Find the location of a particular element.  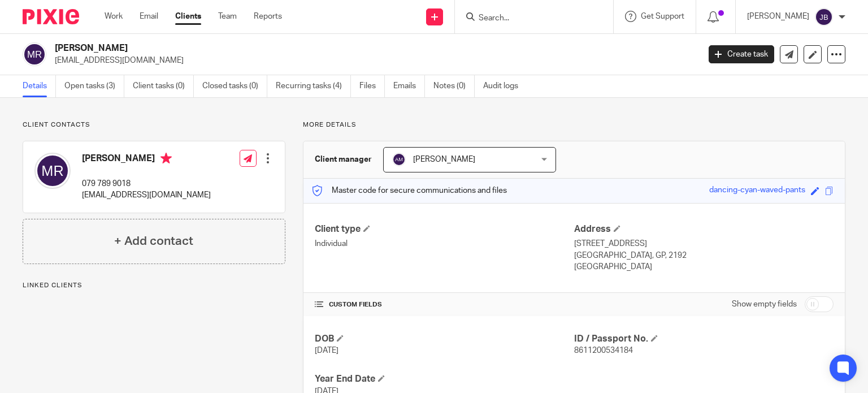

i: Primary is located at coordinates (166, 158).